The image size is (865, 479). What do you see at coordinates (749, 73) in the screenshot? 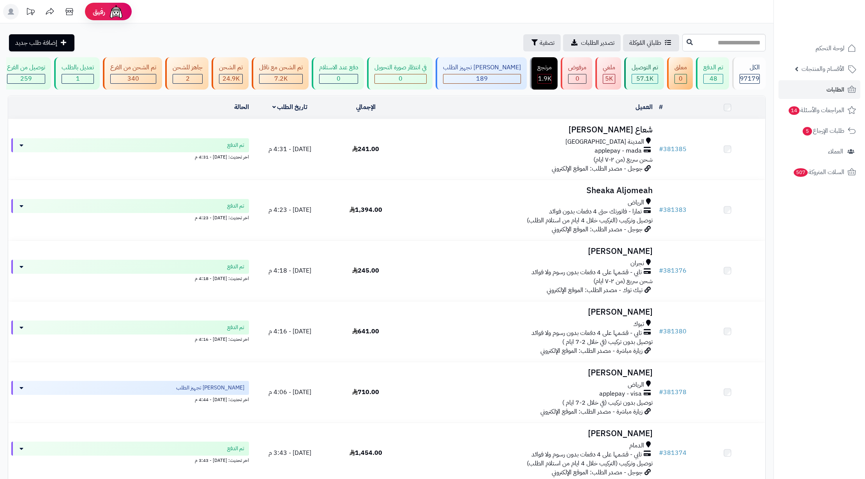
I see `a: الكل97179` at bounding box center [749, 73].